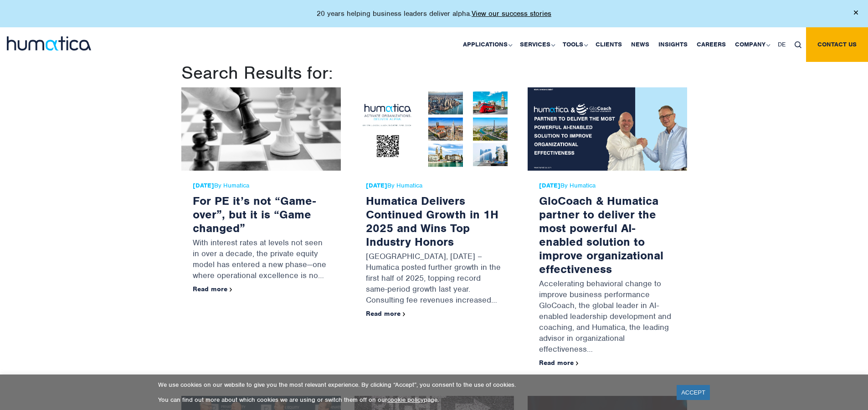  Describe the element at coordinates (575, 45) in the screenshot. I see `a: Tools` at that location.